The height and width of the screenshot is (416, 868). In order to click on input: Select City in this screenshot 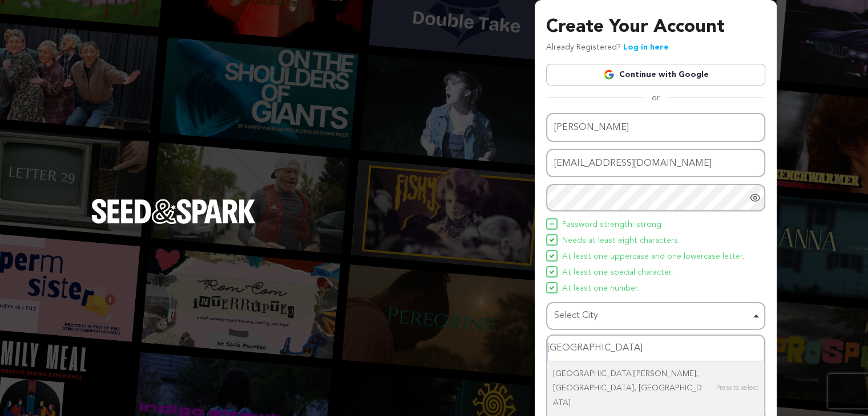, I will do `click(656, 349)`.